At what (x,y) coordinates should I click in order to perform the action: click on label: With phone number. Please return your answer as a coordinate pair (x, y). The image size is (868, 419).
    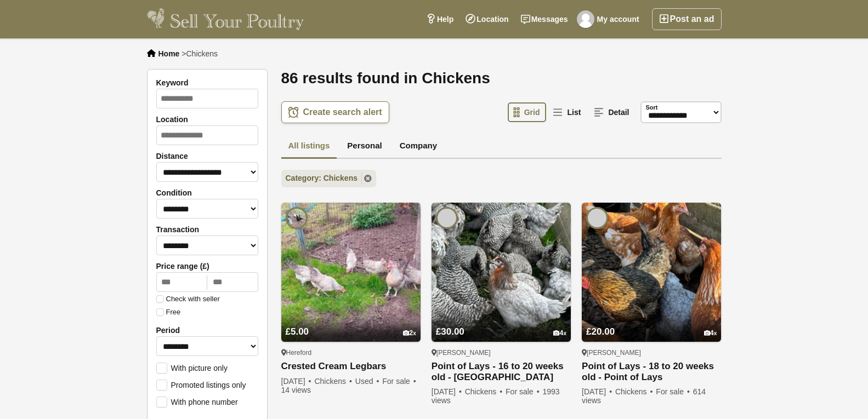
    Looking at the image, I should click on (197, 402).